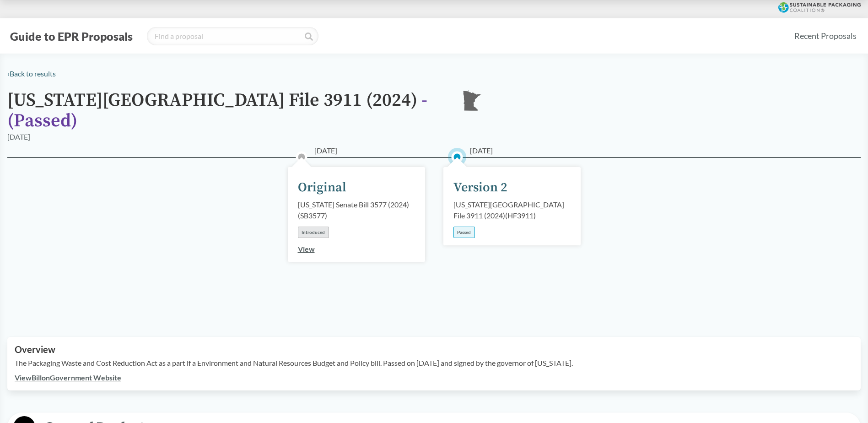  Describe the element at coordinates (232, 36) in the screenshot. I see `input: Find a proposal` at that location.